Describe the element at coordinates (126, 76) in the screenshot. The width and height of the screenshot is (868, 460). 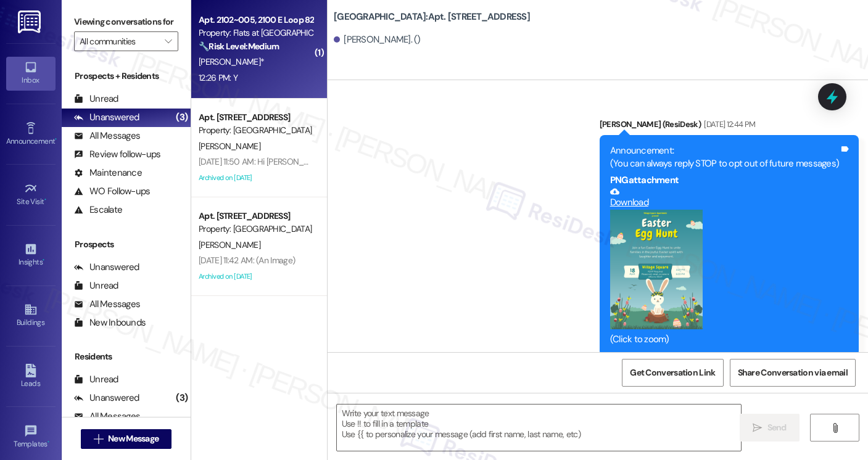
I see `div: Prospects + Residents` at that location.